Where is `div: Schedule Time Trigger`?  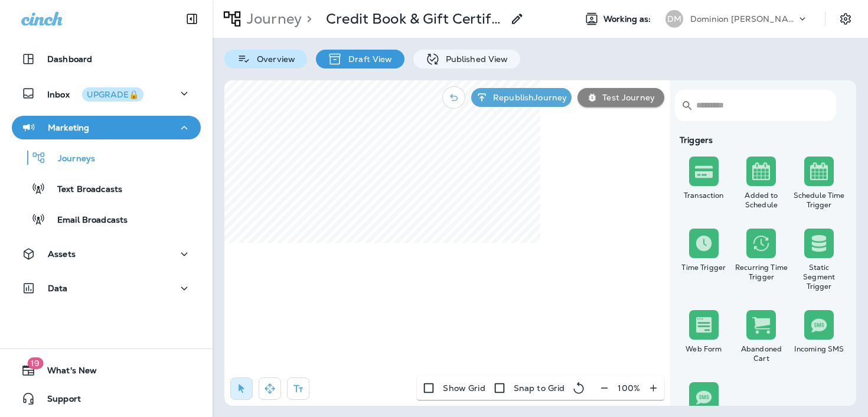
div: Schedule Time Trigger is located at coordinates (819, 200).